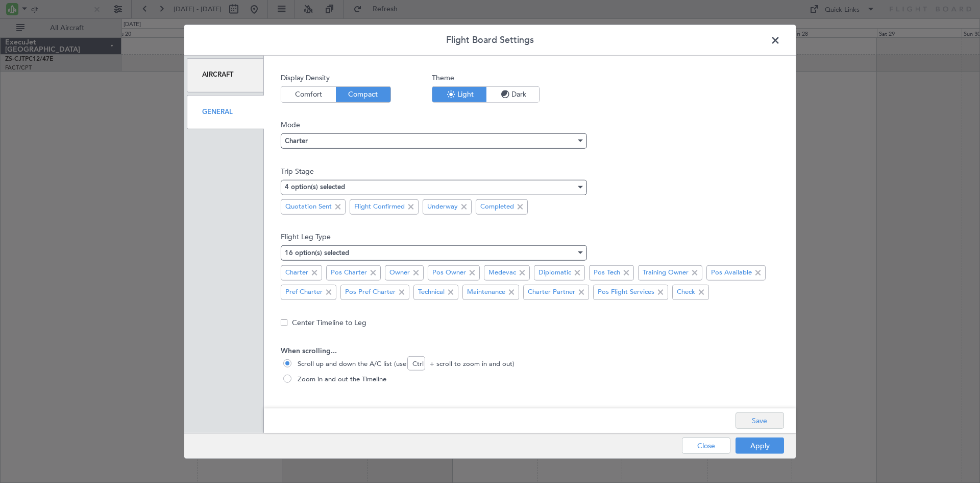 This screenshot has width=980, height=483. I want to click on span: Dark, so click(513, 94).